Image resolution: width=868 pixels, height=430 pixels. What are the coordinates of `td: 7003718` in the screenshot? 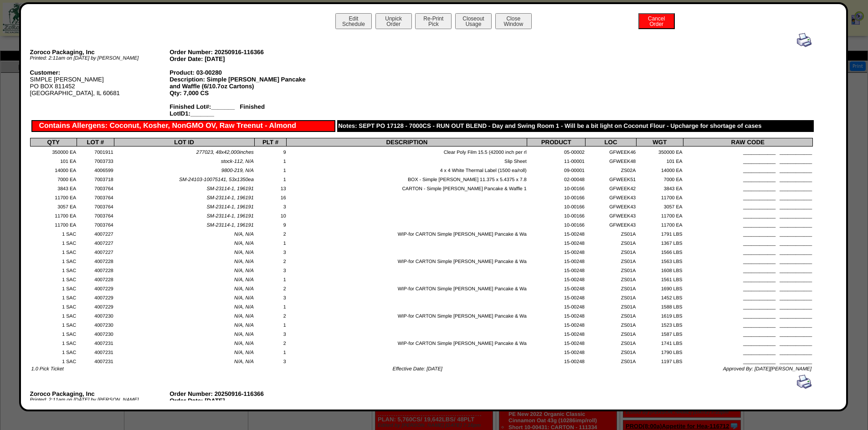 It's located at (95, 179).